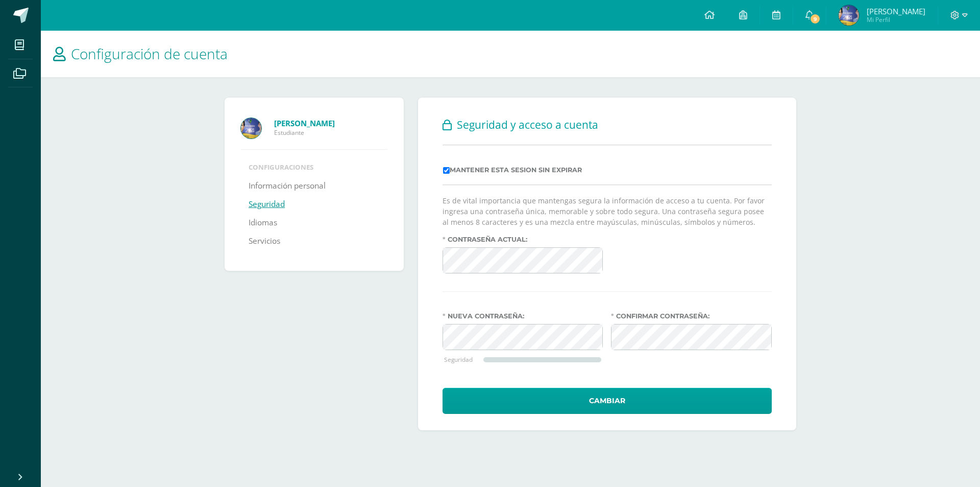  Describe the element at coordinates (263, 223) in the screenshot. I see `a: Idiomas` at that location.